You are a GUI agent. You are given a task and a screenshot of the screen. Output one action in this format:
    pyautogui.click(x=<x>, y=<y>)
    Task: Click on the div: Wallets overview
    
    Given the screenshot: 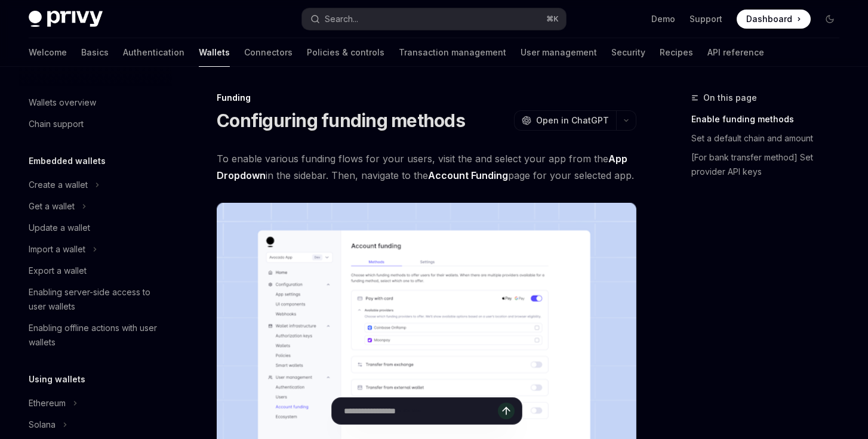 What is the action you would take?
    pyautogui.click(x=62, y=103)
    